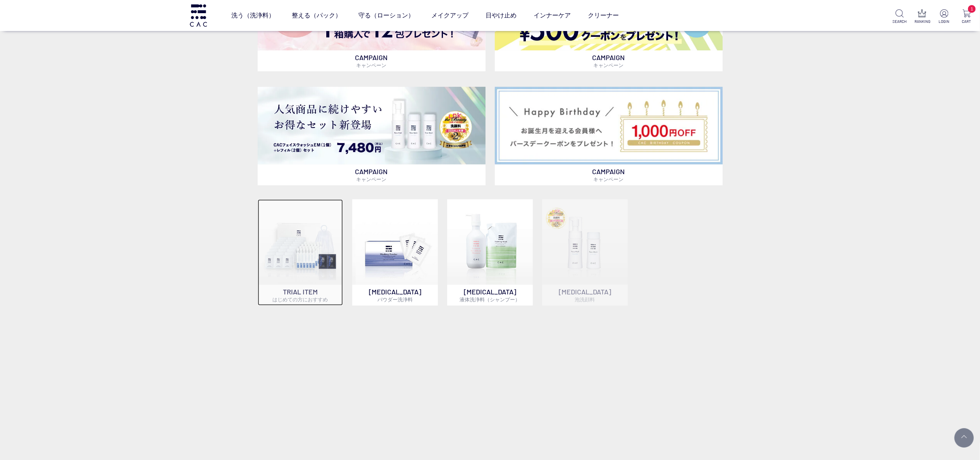  I want to click on span: 泡洗顔料, so click(585, 299).